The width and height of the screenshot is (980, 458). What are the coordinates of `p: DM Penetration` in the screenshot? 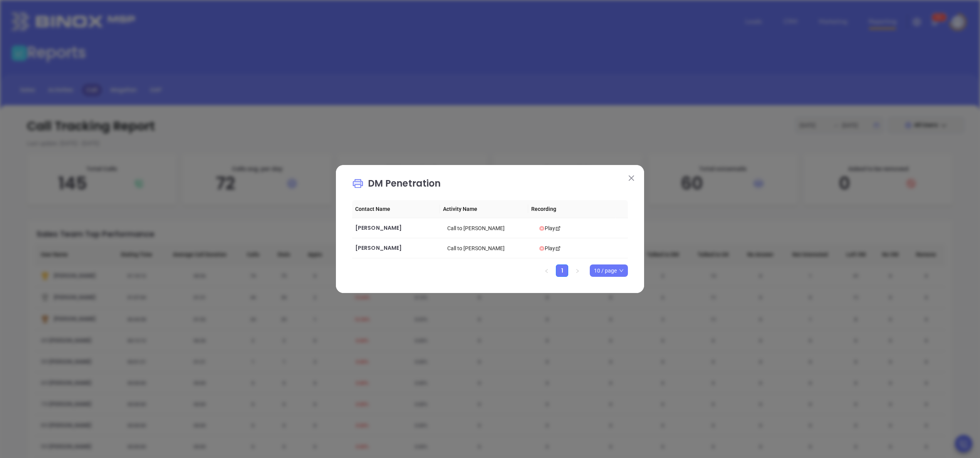 It's located at (490, 185).